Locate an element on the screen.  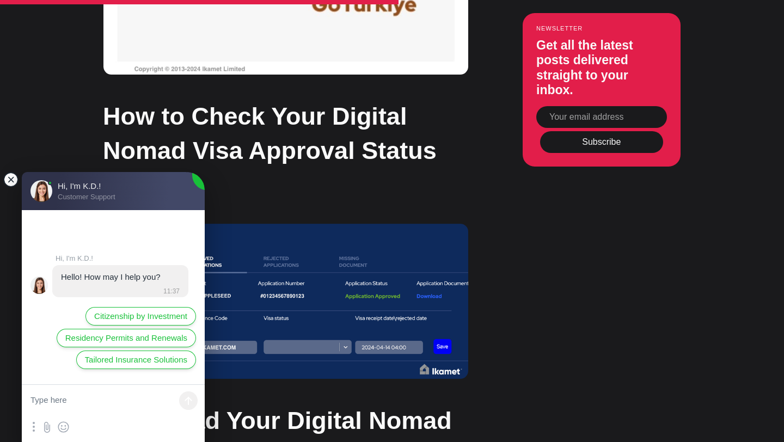
h3: Get all the latest posts delivered straight to your inbox. is located at coordinates (602, 68).